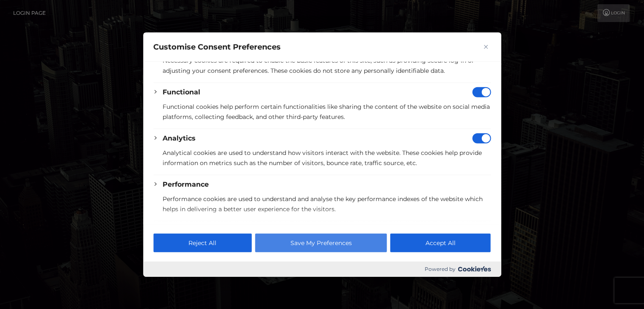 This screenshot has height=309, width=644. What do you see at coordinates (203, 242) in the screenshot?
I see `button: Reject All` at bounding box center [203, 242].